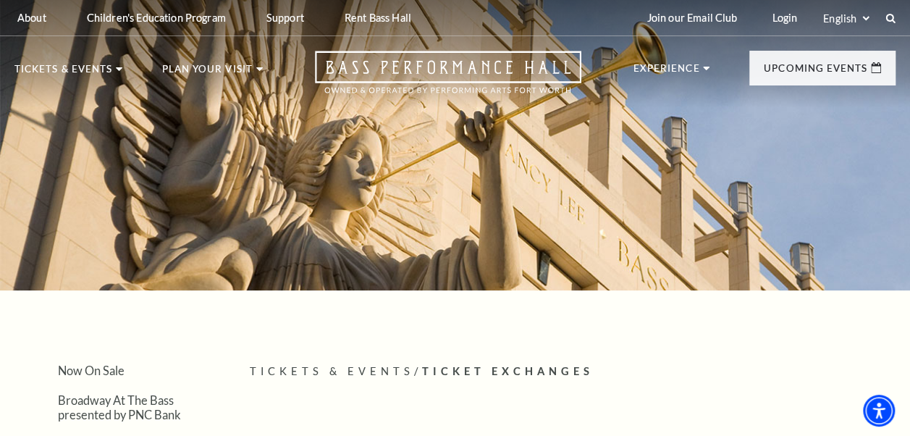 The image size is (910, 436). Describe the element at coordinates (119, 407) in the screenshot. I see `a: Broadway At The Bass presented by PNC Bank` at that location.